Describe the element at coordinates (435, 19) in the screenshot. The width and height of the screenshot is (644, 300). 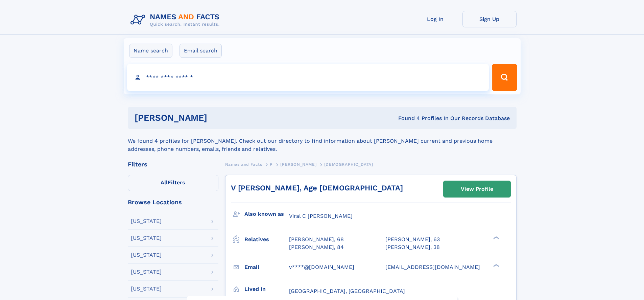
I see `a: Log In` at that location.